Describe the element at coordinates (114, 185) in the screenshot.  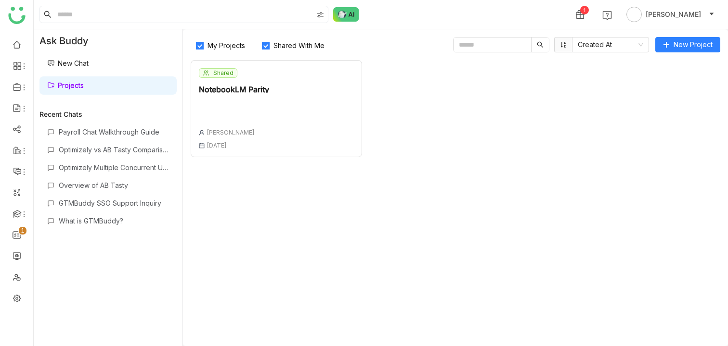
I see `div: Overview of AB Tasty` at that location.